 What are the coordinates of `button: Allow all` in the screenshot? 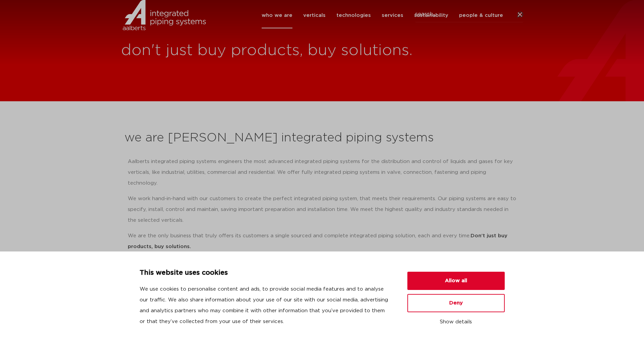 It's located at (456, 281).